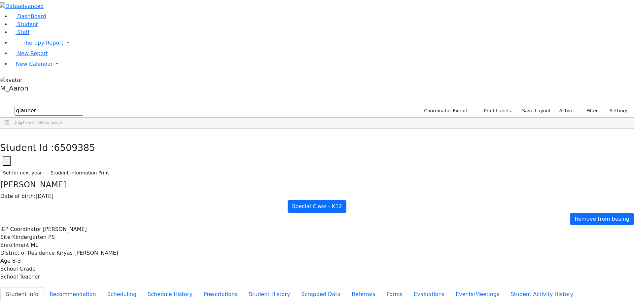 The image size is (634, 301). What do you see at coordinates (21, 229) in the screenshot?
I see `label: IEP Coordinator` at bounding box center [21, 229].